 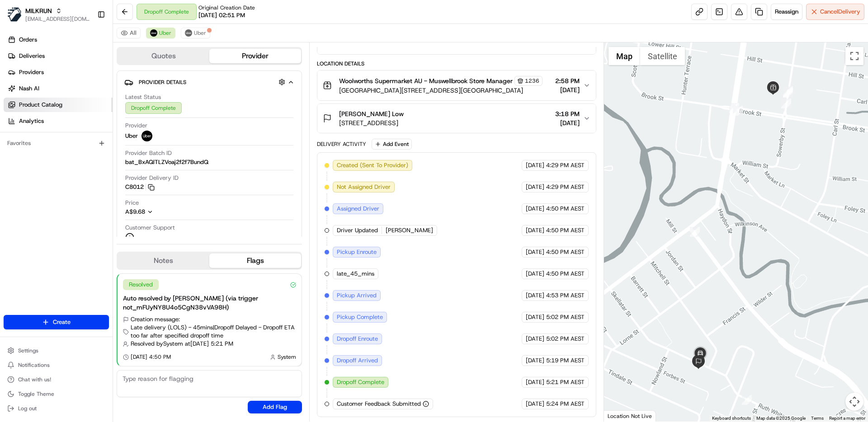 I want to click on div: 4, so click(x=786, y=104).